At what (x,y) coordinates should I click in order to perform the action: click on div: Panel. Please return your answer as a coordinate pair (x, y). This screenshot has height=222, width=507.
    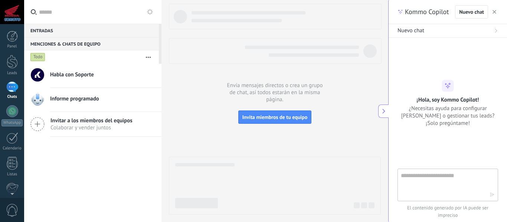
    Looking at the image, I should click on (12, 46).